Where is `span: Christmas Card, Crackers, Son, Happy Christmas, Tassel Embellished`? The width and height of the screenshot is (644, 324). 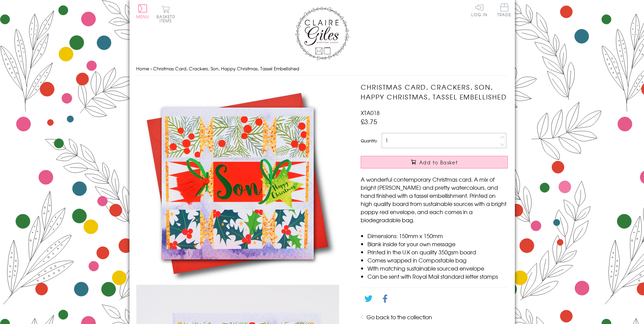
span: Christmas Card, Crackers, Son, Happy Christmas, Tassel Embellished is located at coordinates (226, 68).